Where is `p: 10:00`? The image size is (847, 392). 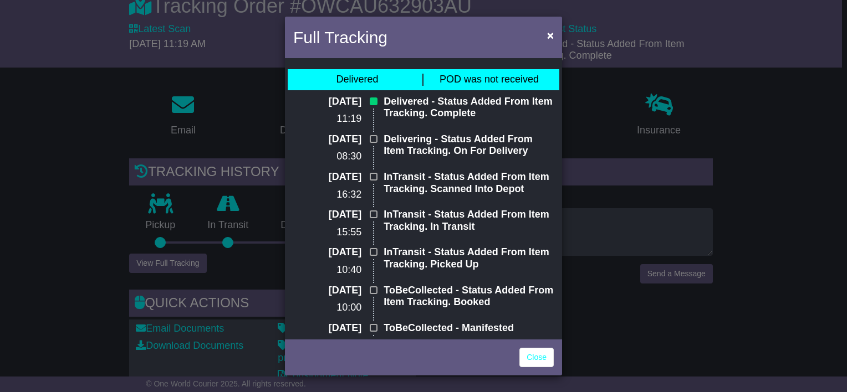
p: 10:00 is located at coordinates (327, 308).